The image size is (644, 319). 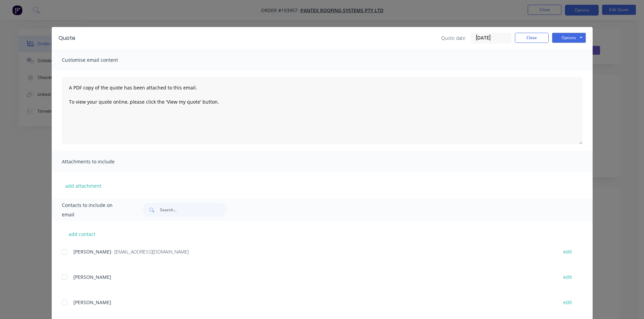 I want to click on button: Close, so click(x=532, y=38).